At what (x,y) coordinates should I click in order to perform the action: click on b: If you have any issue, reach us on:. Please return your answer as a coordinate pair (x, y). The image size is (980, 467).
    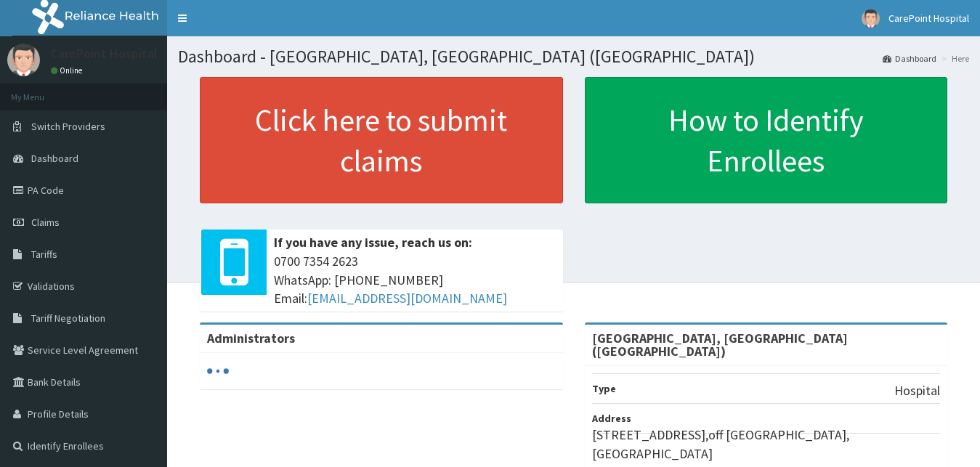
    Looking at the image, I should click on (373, 242).